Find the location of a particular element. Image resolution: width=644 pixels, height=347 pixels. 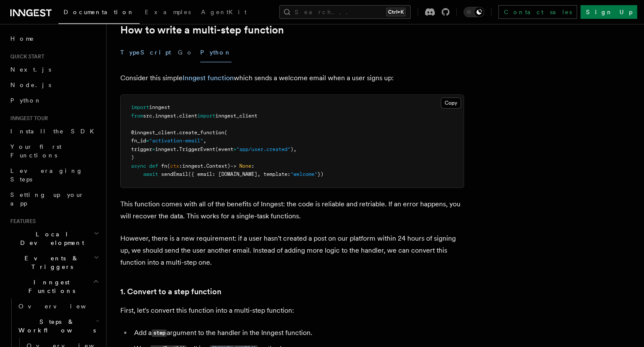

span: Events & Triggers is located at coordinates (51, 262).